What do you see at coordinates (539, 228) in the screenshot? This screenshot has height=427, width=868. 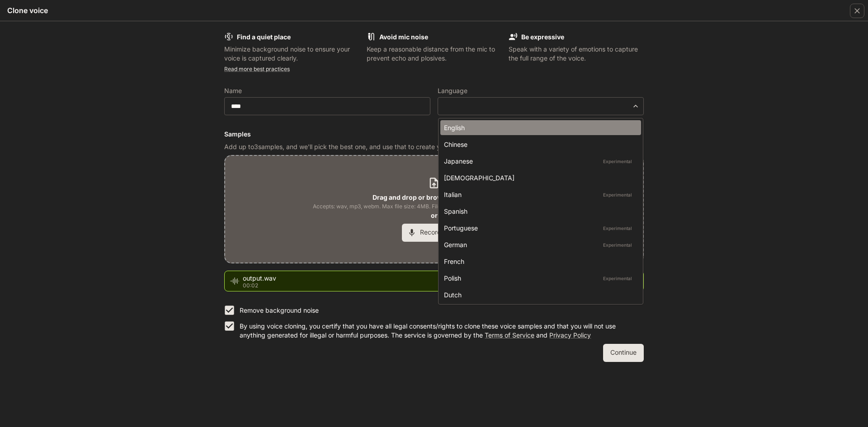 I see `div: Portuguese` at bounding box center [539, 228].